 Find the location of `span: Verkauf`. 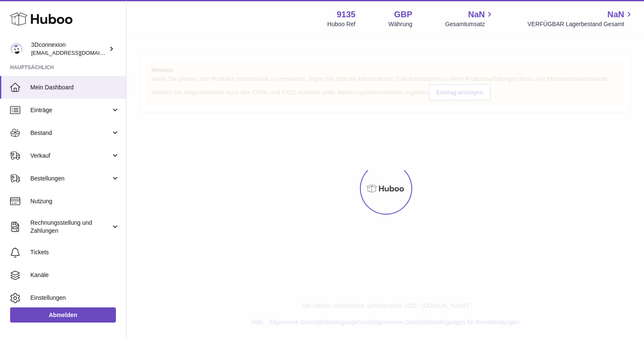

span: Verkauf is located at coordinates (70, 155).